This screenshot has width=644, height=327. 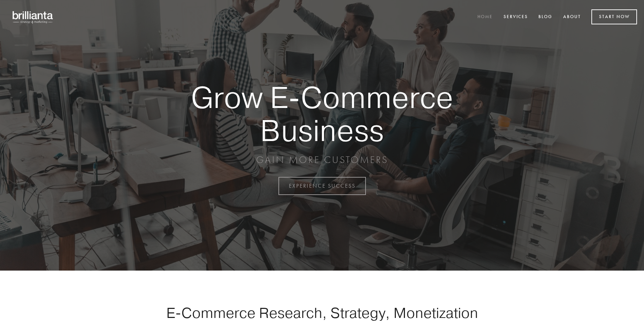 I want to click on strong: Grow E-Commerce Business, so click(x=322, y=113).